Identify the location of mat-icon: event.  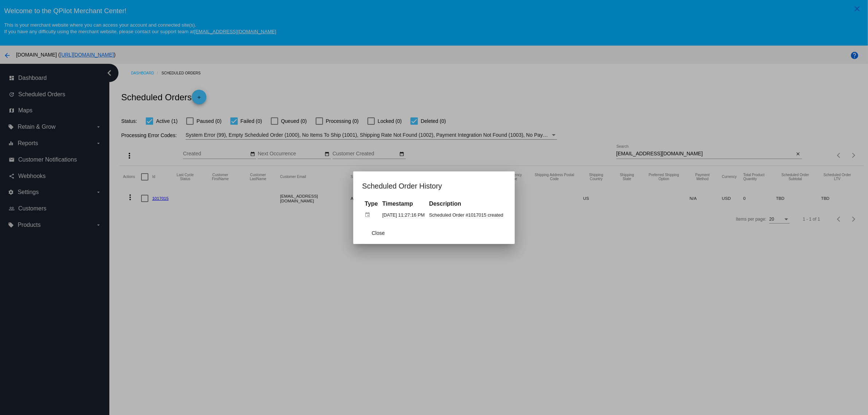
(369, 215).